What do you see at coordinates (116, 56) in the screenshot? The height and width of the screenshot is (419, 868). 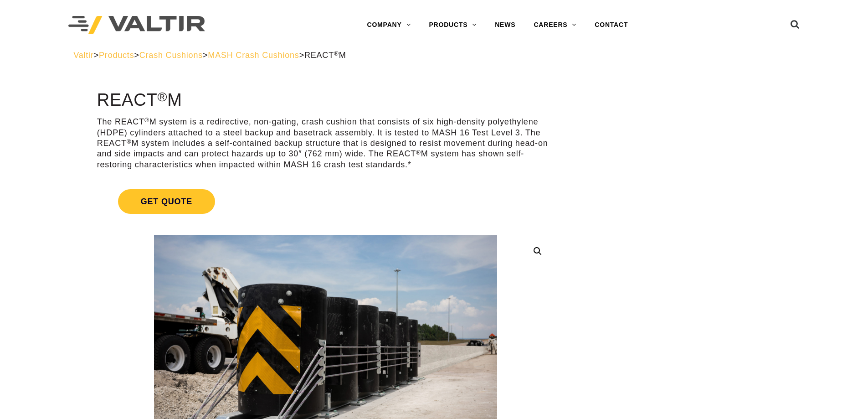 I see `span: Products` at bounding box center [116, 56].